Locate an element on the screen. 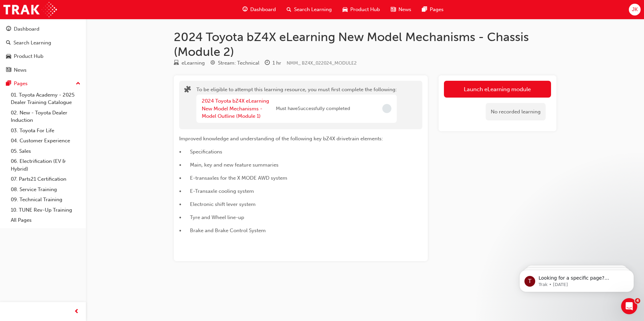  h1: 2024 Toyota bZ4X eLearning New Model Mechanisms - Chassis (Module 2) is located at coordinates (365, 44).